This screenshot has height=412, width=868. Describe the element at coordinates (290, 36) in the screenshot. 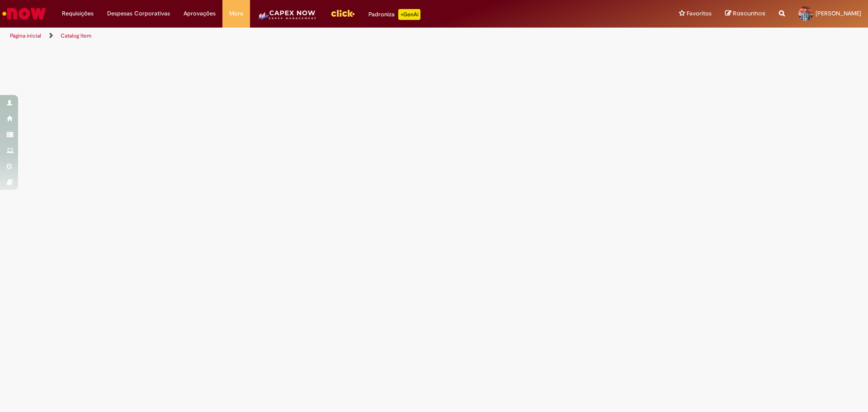

I see `ul: Trilhas de página` at that location.